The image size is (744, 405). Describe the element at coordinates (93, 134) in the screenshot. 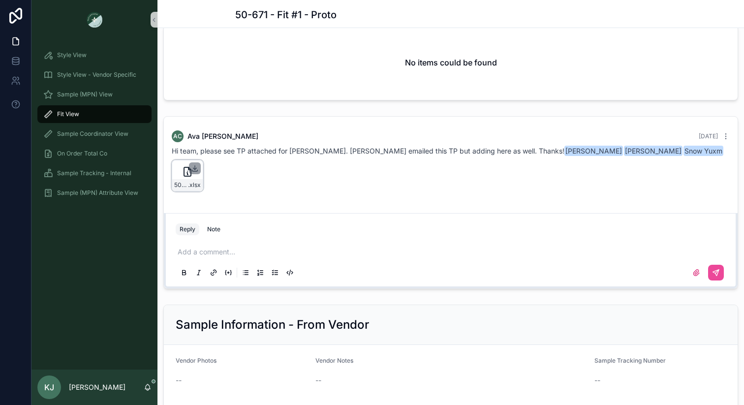

I see `span: Sample Coordinator View` at that location.